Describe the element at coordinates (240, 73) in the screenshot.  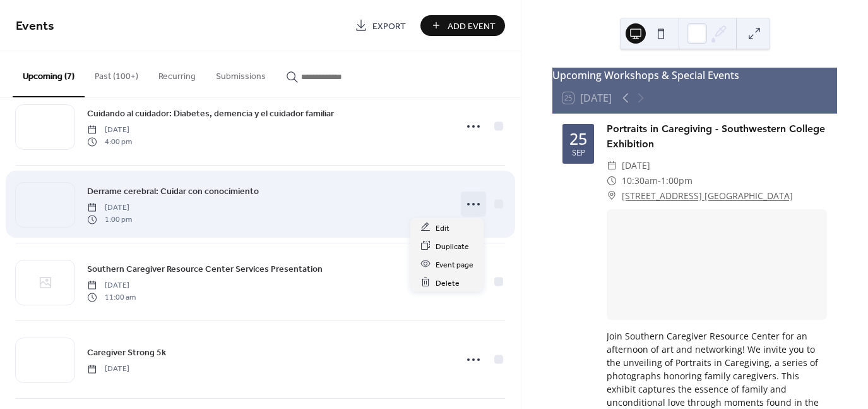
I see `button: Submissions` at that location.